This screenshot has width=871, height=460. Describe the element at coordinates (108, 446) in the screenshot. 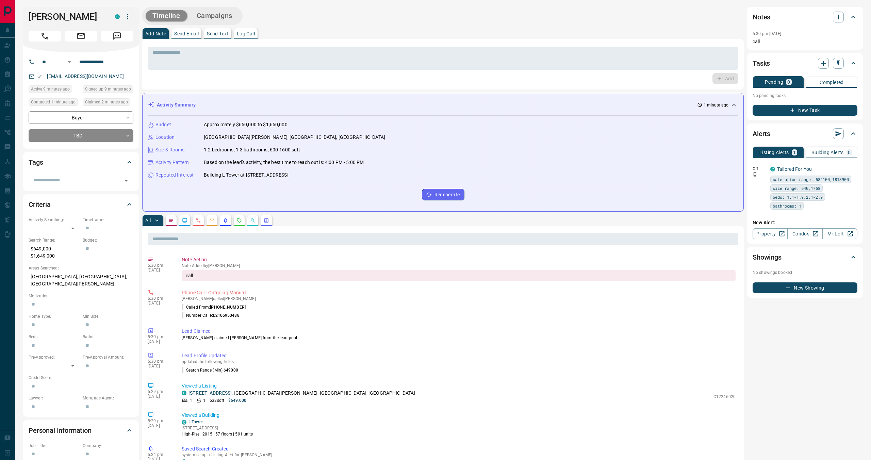

I see `p: Company:` at that location.